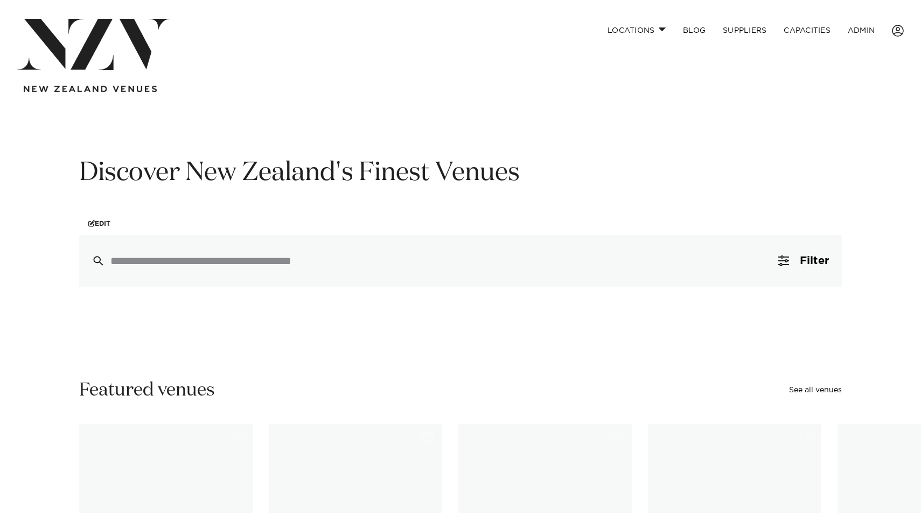  What do you see at coordinates (637, 30) in the screenshot?
I see `a: Locations` at bounding box center [637, 30].